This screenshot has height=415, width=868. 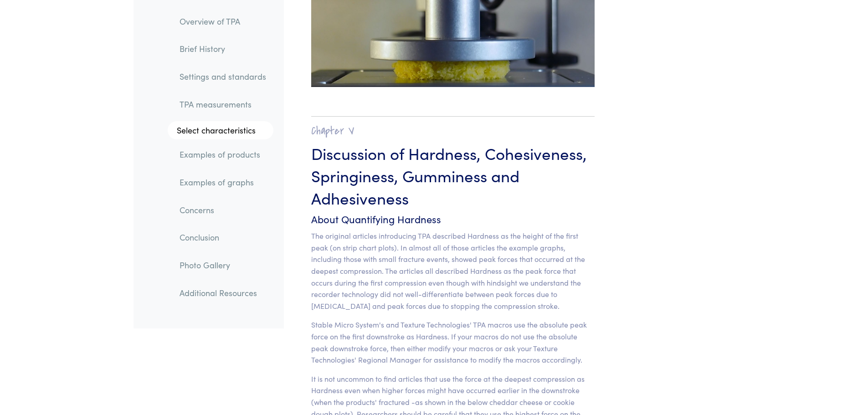 What do you see at coordinates (223, 77) in the screenshot?
I see `a: Settings and standards` at bounding box center [223, 77].